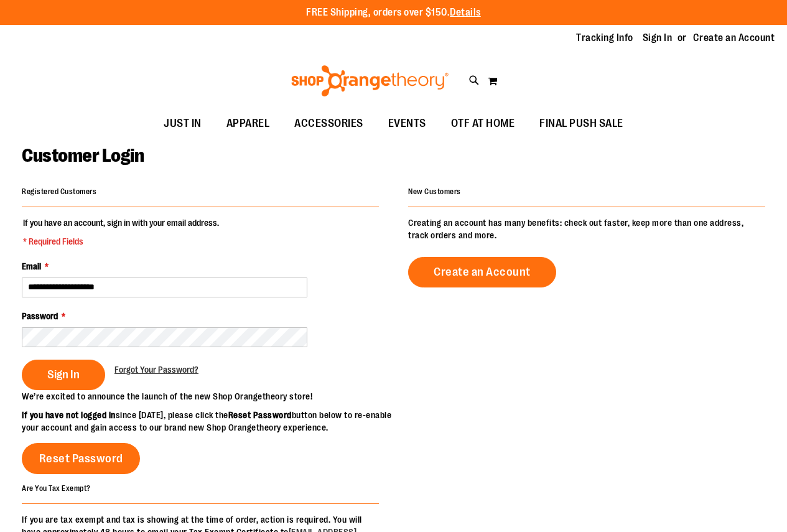 The width and height of the screenshot is (787, 532). Describe the element at coordinates (605, 38) in the screenshot. I see `a: Tracking Info` at that location.